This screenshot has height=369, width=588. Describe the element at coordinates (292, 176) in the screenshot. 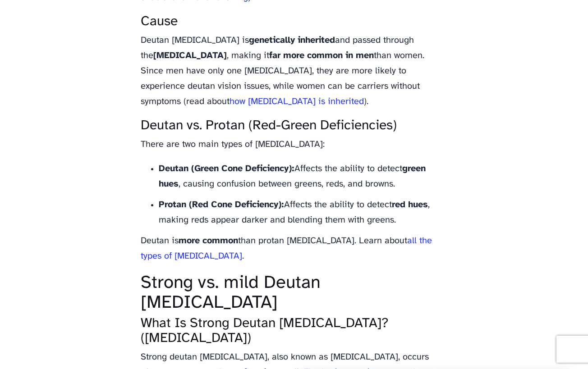

I see `strong: green hues` at that location.